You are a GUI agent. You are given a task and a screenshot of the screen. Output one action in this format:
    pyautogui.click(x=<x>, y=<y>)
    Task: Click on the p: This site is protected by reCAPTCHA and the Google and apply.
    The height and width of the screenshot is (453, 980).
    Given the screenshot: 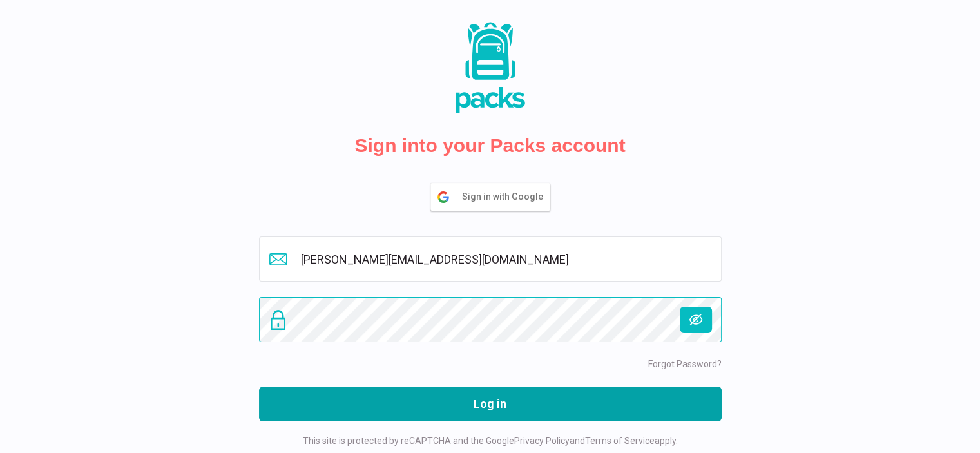 What is the action you would take?
    pyautogui.click(x=490, y=441)
    